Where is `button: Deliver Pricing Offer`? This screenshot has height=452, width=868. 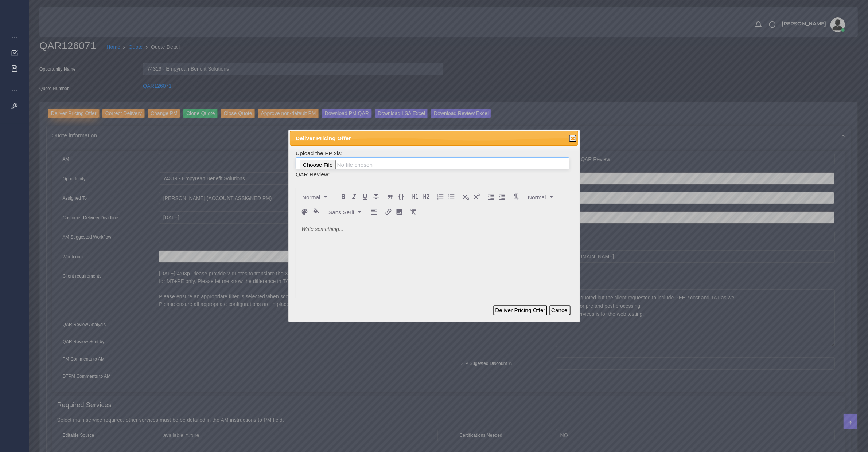 button: Deliver Pricing Offer is located at coordinates (520, 310).